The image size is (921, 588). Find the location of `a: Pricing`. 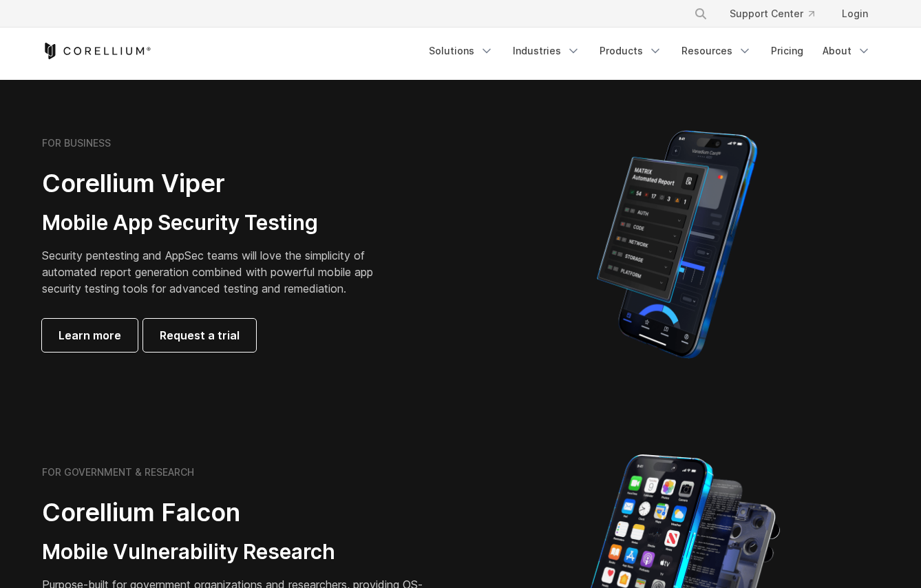

a: Pricing is located at coordinates (787, 51).